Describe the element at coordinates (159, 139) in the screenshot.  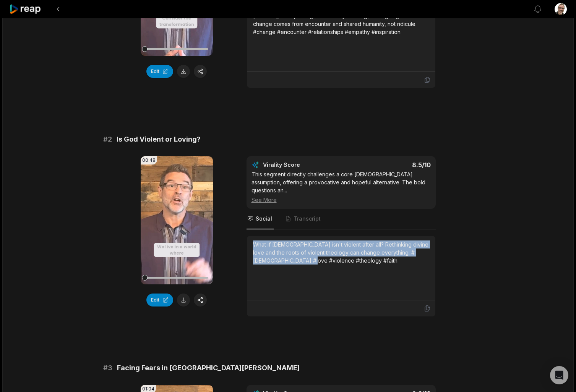
I see `span: Is God Violent or Loving?` at that location.